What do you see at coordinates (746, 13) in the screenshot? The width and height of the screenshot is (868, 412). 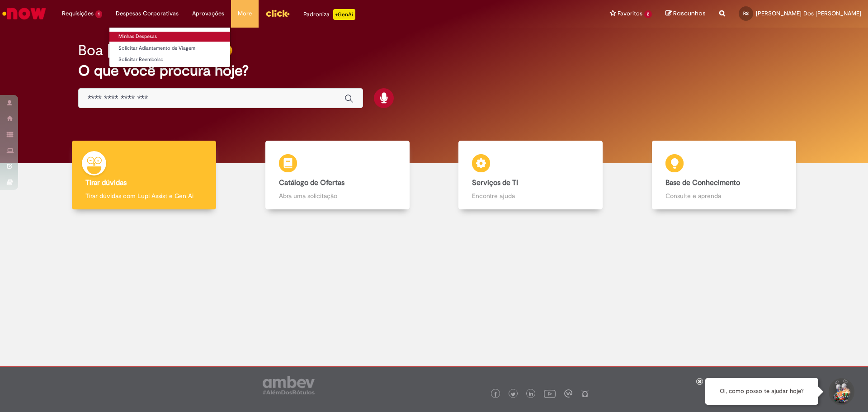 I see `span: RS` at bounding box center [746, 13].